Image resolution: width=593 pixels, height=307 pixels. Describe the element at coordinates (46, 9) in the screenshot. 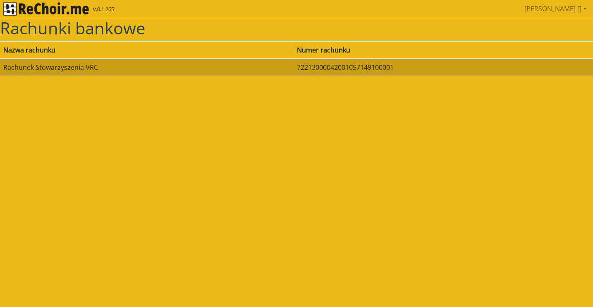

I see `img: rekłajer mi` at that location.